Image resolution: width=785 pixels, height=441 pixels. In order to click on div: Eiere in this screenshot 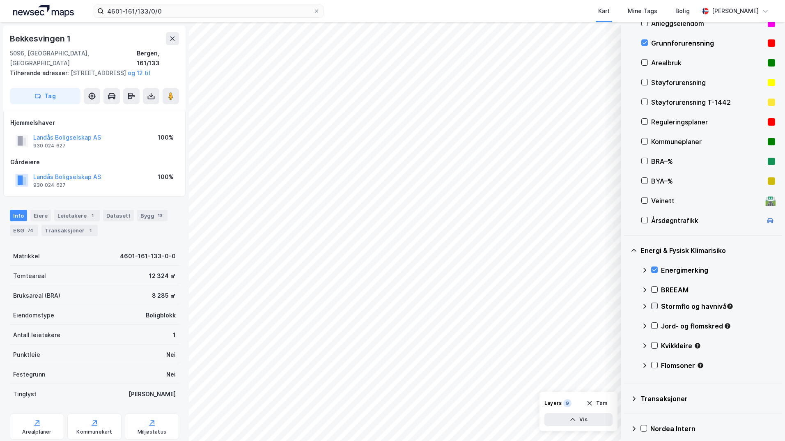, I will do `click(41, 216)`.